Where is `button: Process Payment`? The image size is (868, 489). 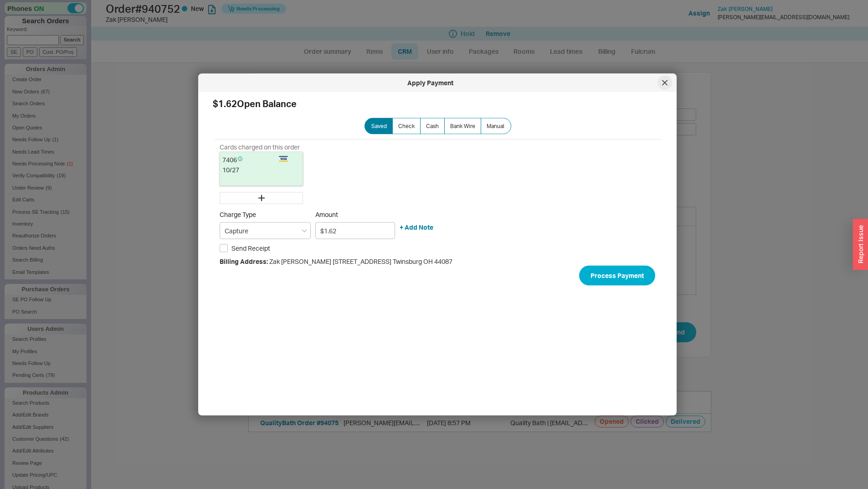 button: Process Payment is located at coordinates (617, 275).